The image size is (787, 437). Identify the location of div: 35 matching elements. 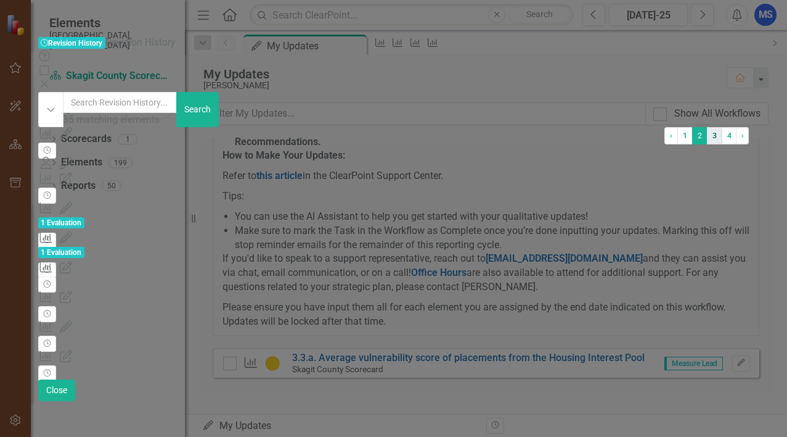
(120, 120).